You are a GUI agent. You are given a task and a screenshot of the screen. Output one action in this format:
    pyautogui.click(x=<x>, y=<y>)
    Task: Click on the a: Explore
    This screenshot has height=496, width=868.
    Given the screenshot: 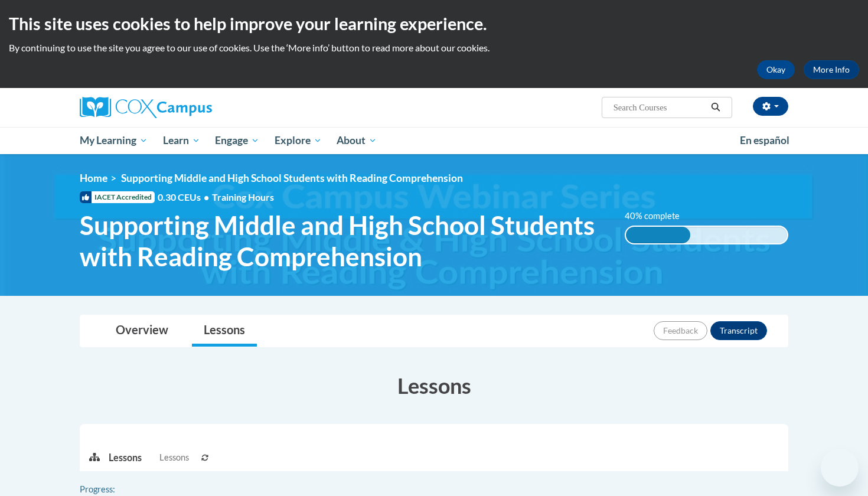 What is the action you would take?
    pyautogui.click(x=298, y=140)
    